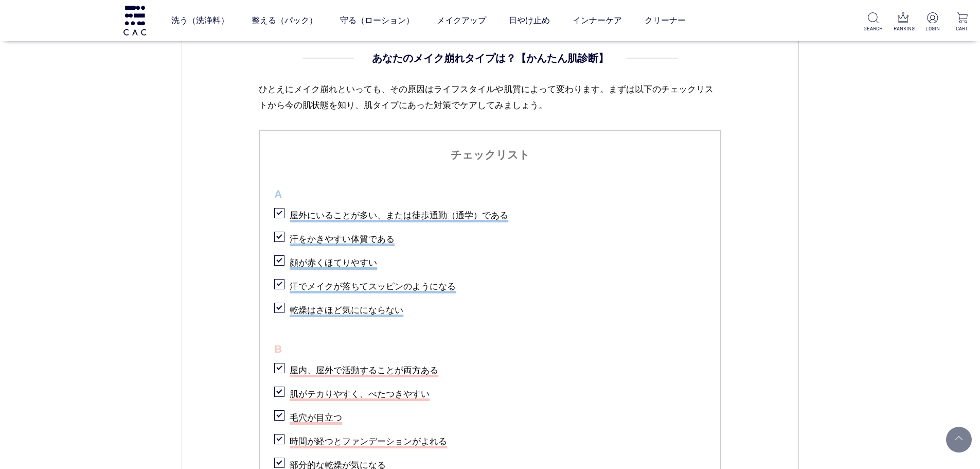 Image resolution: width=980 pixels, height=469 pixels. Describe the element at coordinates (377, 21) in the screenshot. I see `a: 守る（ローション）` at that location.